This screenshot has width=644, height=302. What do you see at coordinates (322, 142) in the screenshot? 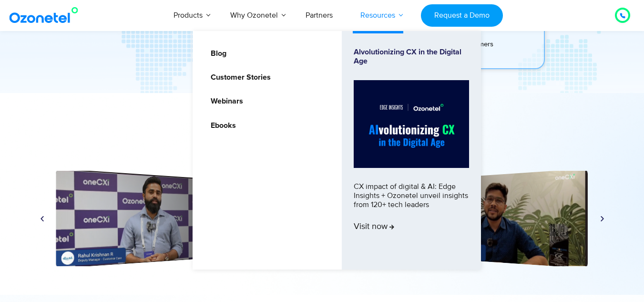
I see `div: Here’s what they have to say.` at bounding box center [322, 142].